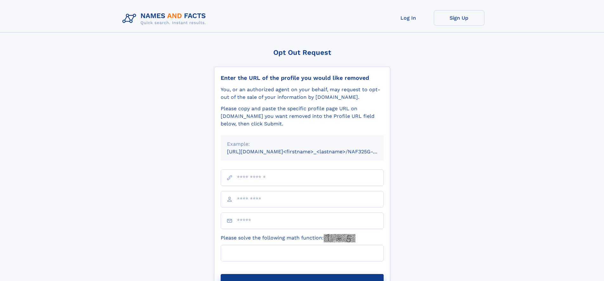 This screenshot has height=281, width=604. What do you see at coordinates (288, 238) in the screenshot?
I see `label: Please solve the following math function:` at bounding box center [288, 238].